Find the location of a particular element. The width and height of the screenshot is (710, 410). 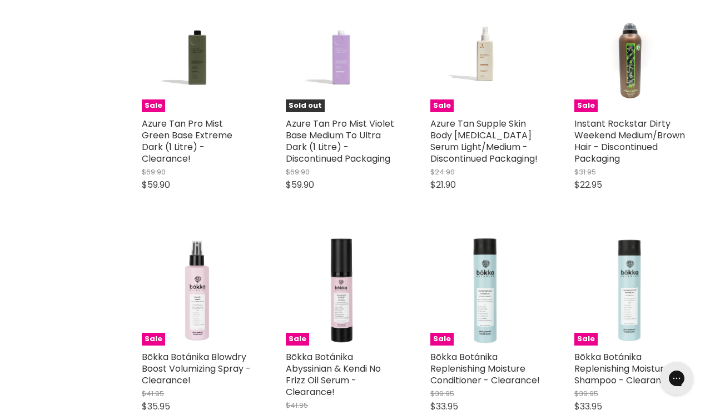

a: Bōkka Botánika Replenishing Moisture Shampoo - Clearance!Sale is located at coordinates (629, 290).